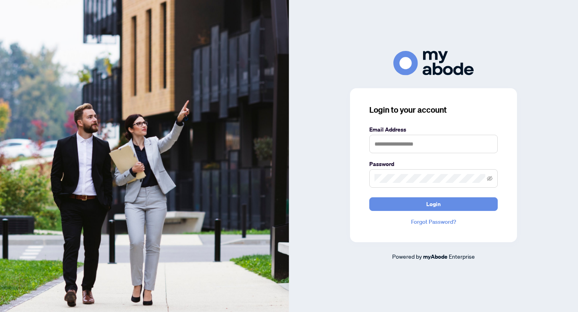 The image size is (578, 312). Describe the element at coordinates (433, 164) in the screenshot. I see `label: Password` at that location.